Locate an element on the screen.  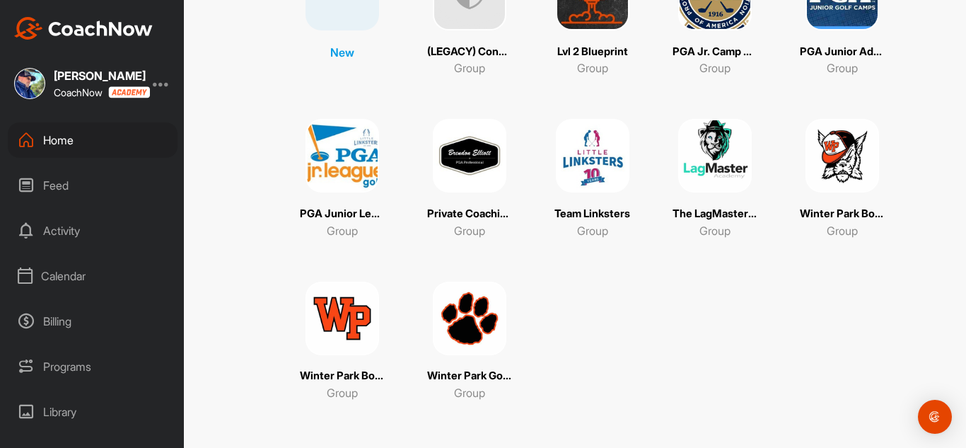
p: The LagMaster Academy - Conquer Your Game is located at coordinates (715, 214).